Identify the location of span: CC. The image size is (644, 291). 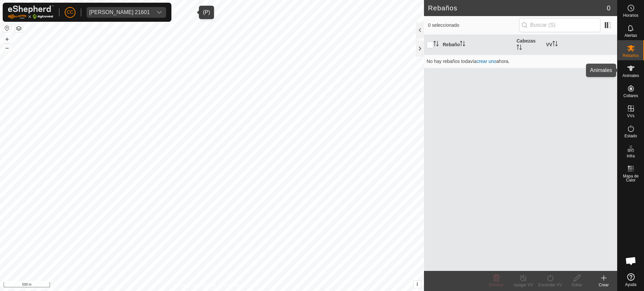
(70, 12).